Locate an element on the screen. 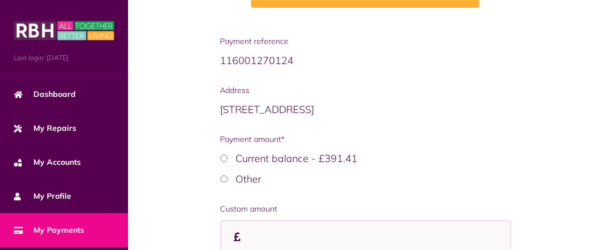 The image size is (603, 250). span: Dashboard is located at coordinates (45, 94).